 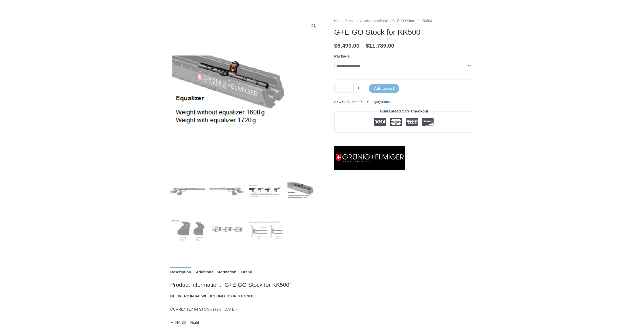 I want to click on a: View full-screen image gallery, so click(x=314, y=26).